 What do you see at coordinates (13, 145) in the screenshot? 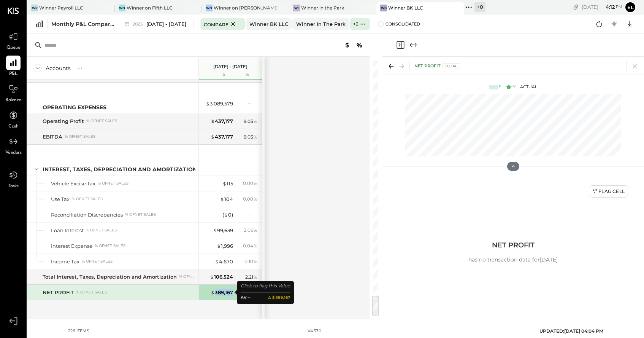
I see `a: Vendors` at bounding box center [13, 145].